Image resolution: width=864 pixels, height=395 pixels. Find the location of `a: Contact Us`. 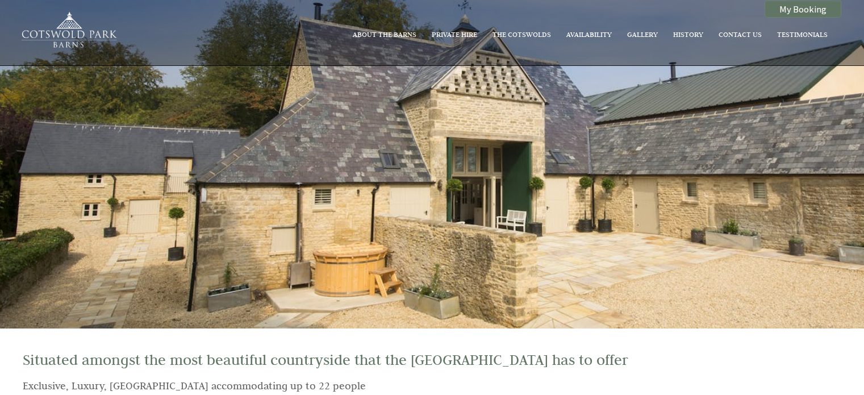

a: Contact Us is located at coordinates (740, 34).